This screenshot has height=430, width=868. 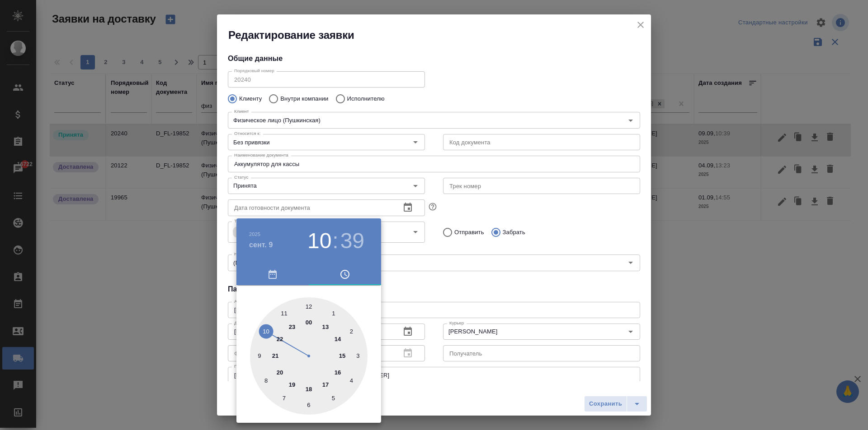 What do you see at coordinates (255, 234) in the screenshot?
I see `button: 2025` at bounding box center [255, 234].